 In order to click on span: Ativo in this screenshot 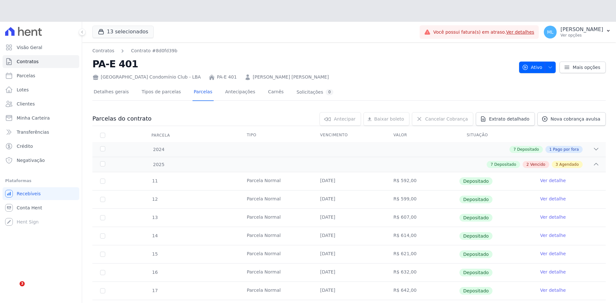, I will do `click(532, 67)`.